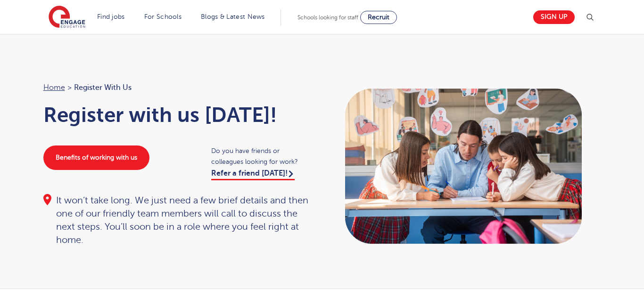 The width and height of the screenshot is (644, 298). I want to click on span: Schools looking for staff, so click(327, 17).